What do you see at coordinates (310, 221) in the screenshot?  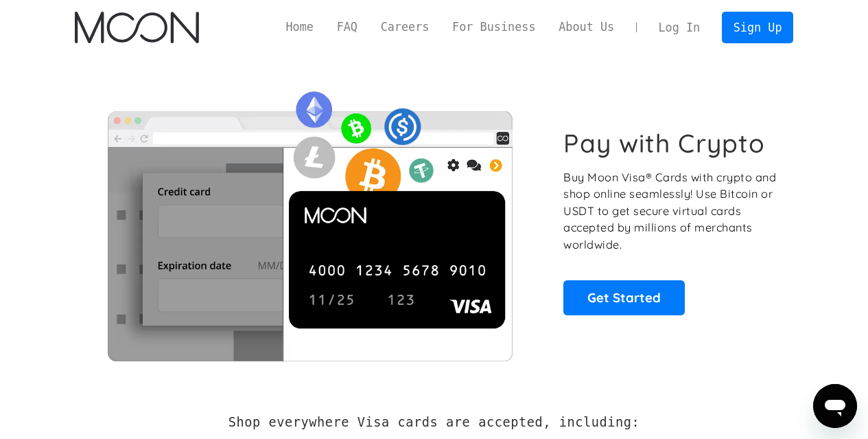 I see `img: Moon Cards let you spend your crypto anywhere Visa is accepted.` at bounding box center [310, 221].